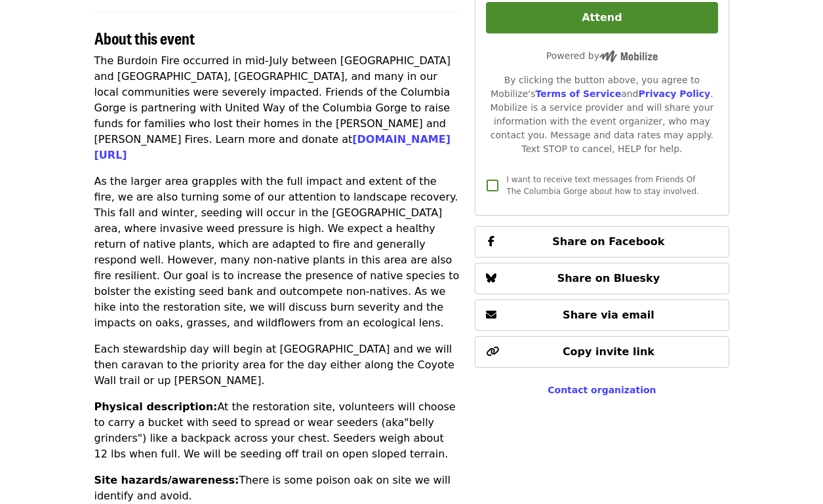  I want to click on p: As the larger area grapples with the full impact and extent of the fire, we are also turning some..., so click(276, 253).